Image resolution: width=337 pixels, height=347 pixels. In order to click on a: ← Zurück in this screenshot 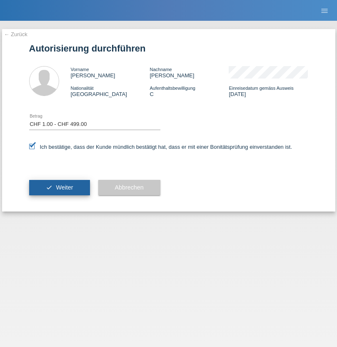, I will do `click(16, 34)`.